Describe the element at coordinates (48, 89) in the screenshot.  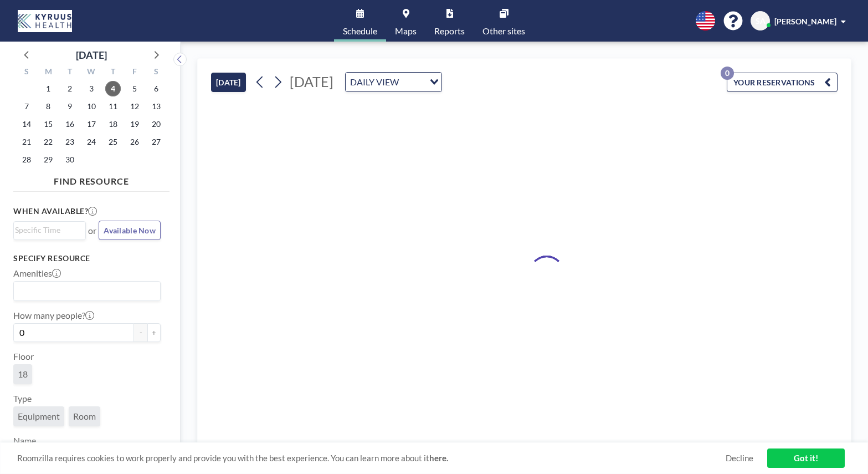
I see `span: Monday, September 1, 2025` at that location.